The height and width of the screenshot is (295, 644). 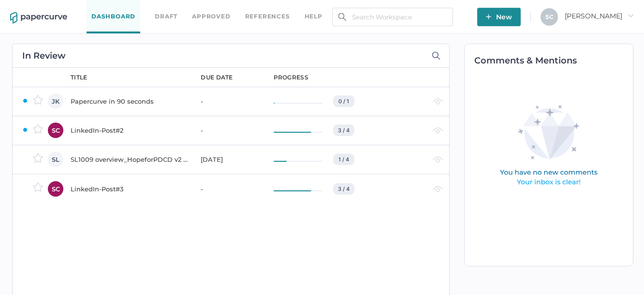 I want to click on div: help, so click(x=313, y=17).